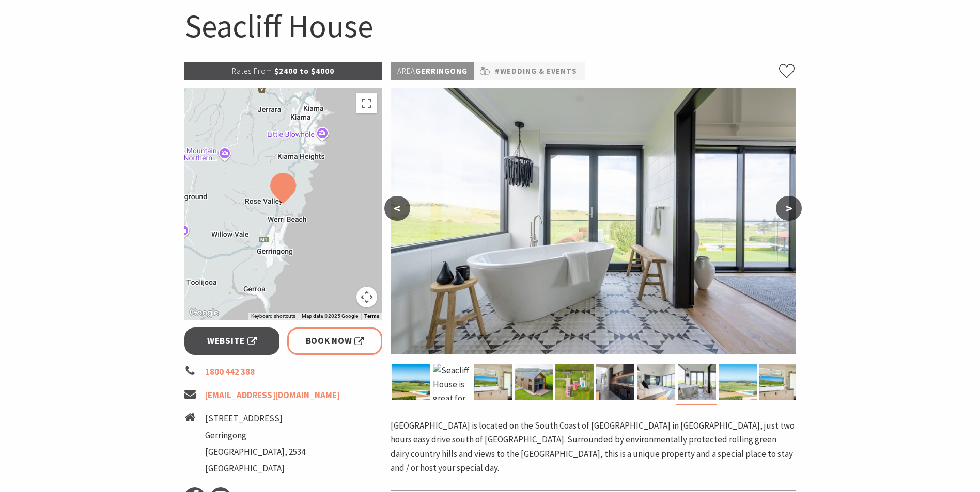 The width and height of the screenshot is (980, 492). What do you see at coordinates (253, 71) in the screenshot?
I see `span: Rates From:` at bounding box center [253, 71].